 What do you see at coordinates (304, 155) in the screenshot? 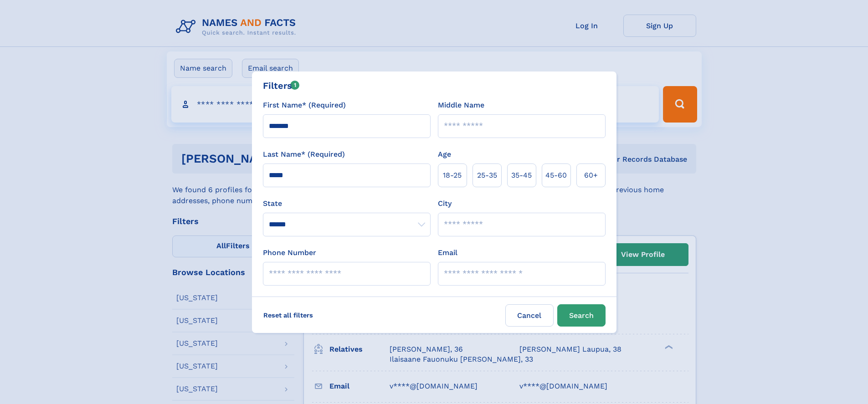
I see `label: Last Name* (Required)` at bounding box center [304, 155].